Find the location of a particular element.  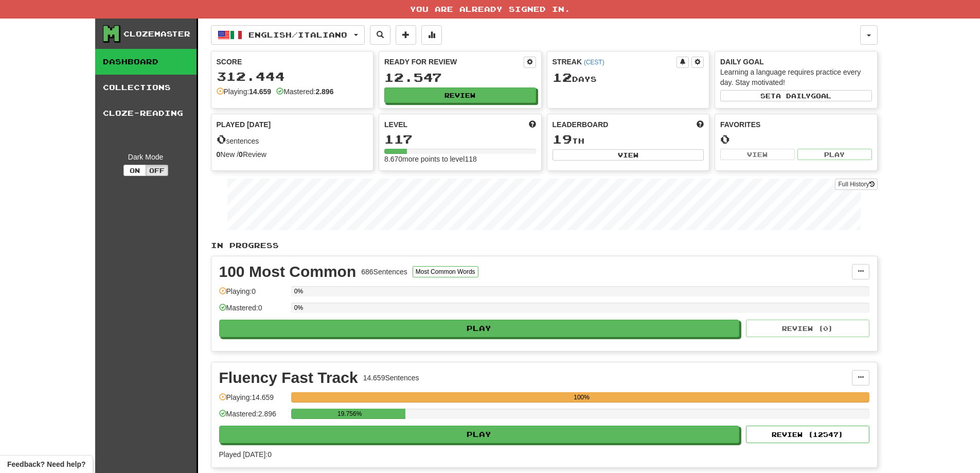

div: Clozemaster is located at coordinates (157, 34).